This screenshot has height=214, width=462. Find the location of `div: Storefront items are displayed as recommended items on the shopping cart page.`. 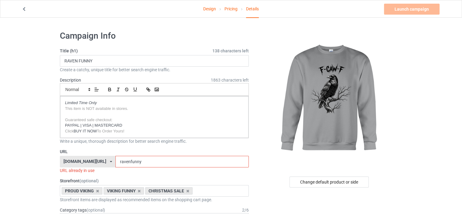

div: Storefront items are displayed as recommended items on the shopping cart page. is located at coordinates (154, 199).